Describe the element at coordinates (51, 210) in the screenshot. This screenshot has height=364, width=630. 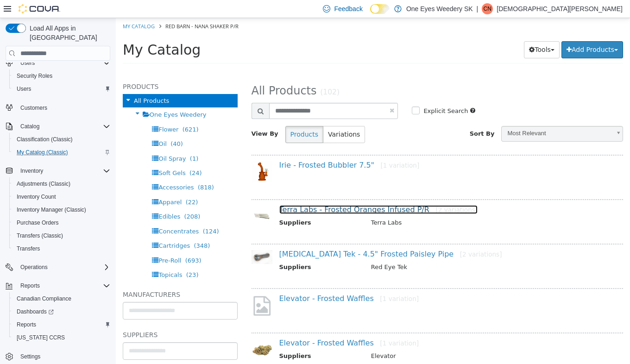
I see `a: Inventory Manager (Classic)` at that location.